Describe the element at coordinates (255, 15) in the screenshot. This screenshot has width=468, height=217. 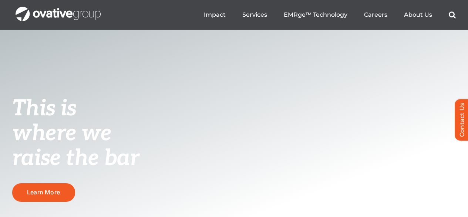
I see `a: Services` at that location.